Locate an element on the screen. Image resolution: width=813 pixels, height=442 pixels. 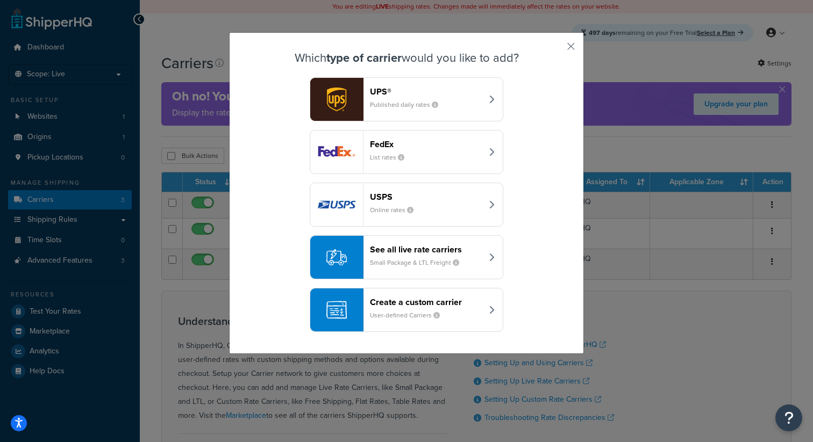
img: usps logo is located at coordinates (336, 205).